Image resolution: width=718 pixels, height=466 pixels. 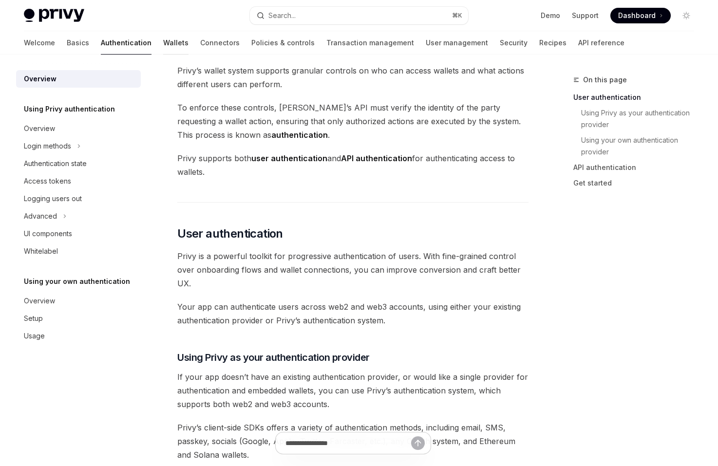 What do you see at coordinates (40, 216) in the screenshot?
I see `div: Advanced` at bounding box center [40, 216].